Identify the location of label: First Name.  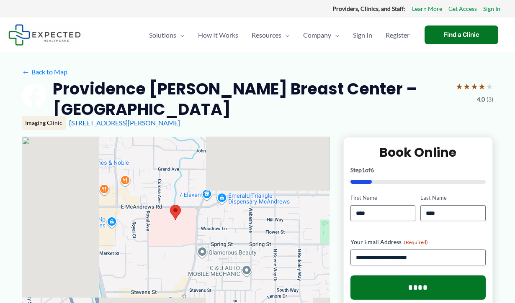
(383, 198).